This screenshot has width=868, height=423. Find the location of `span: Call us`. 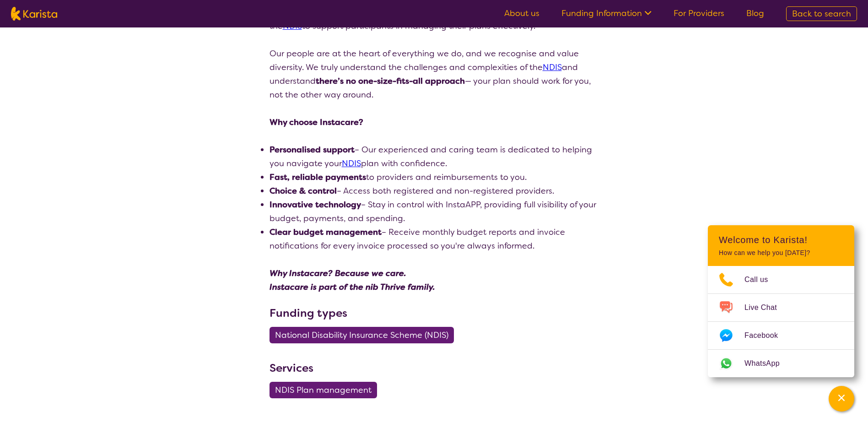

span: Call us is located at coordinates (762, 280).